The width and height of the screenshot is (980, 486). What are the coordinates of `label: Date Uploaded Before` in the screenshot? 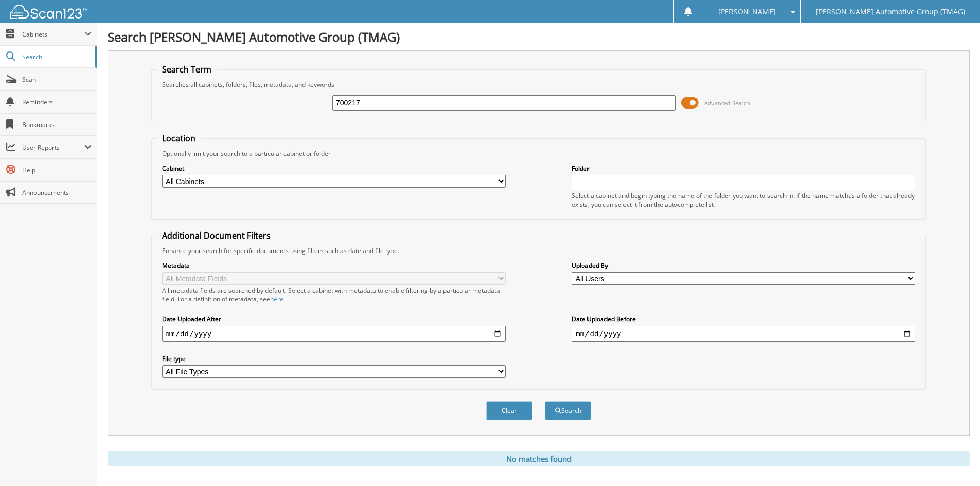 It's located at (744, 319).